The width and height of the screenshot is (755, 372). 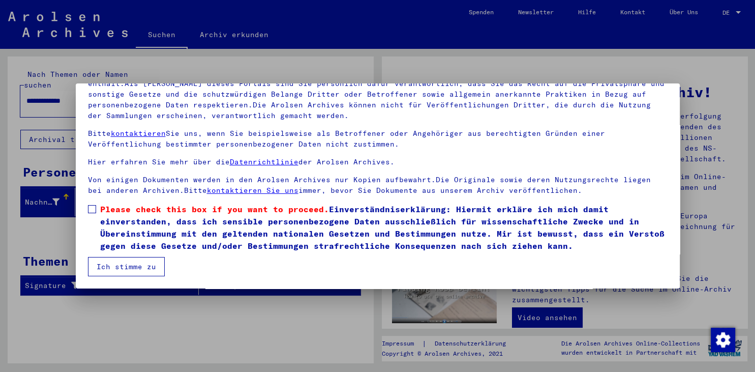 I want to click on span: Please check this box if you want to proceed., so click(x=215, y=209).